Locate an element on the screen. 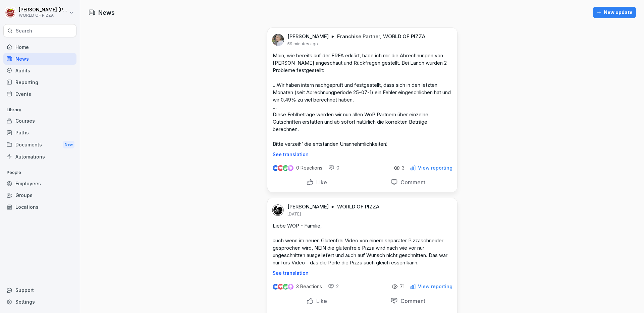  a: Audits is located at coordinates (40, 71).